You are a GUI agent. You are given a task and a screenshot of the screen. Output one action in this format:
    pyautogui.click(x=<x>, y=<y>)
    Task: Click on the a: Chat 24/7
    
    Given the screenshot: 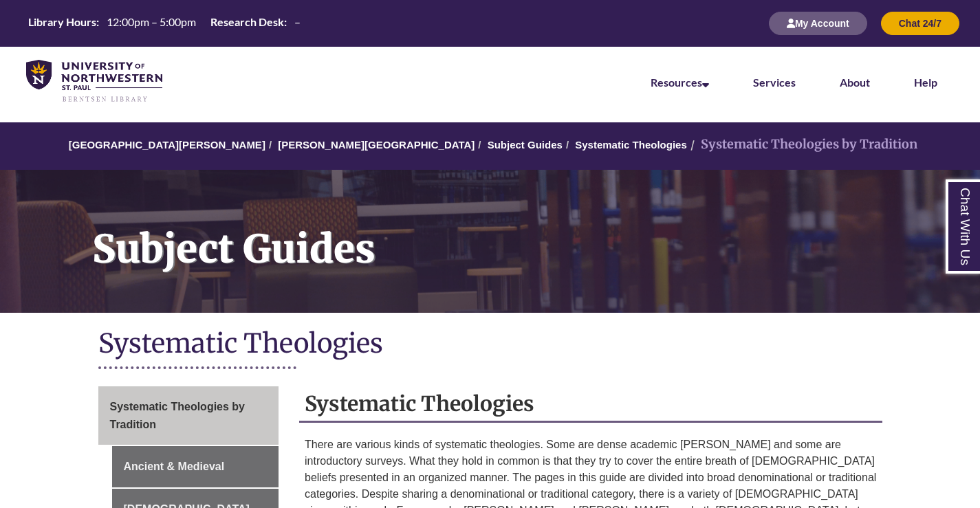 What is the action you would take?
    pyautogui.click(x=920, y=23)
    